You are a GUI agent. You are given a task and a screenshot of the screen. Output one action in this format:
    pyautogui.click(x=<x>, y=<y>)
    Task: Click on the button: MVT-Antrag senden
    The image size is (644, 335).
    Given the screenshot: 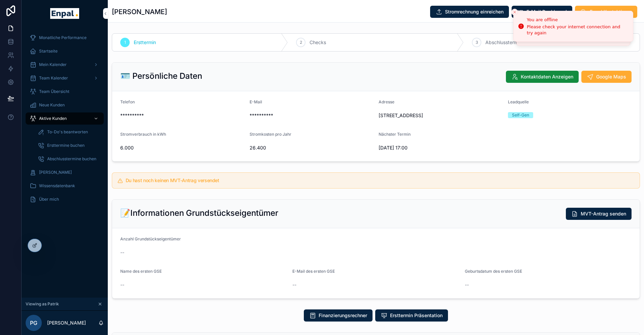 What is the action you would take?
    pyautogui.click(x=598, y=214)
    